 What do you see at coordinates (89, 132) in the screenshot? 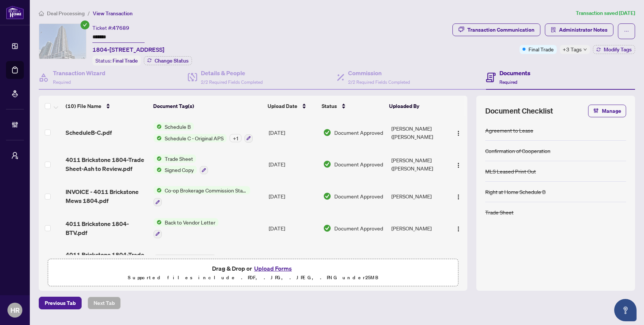
I see `span: ScheduleB-C.pdf` at bounding box center [89, 132].